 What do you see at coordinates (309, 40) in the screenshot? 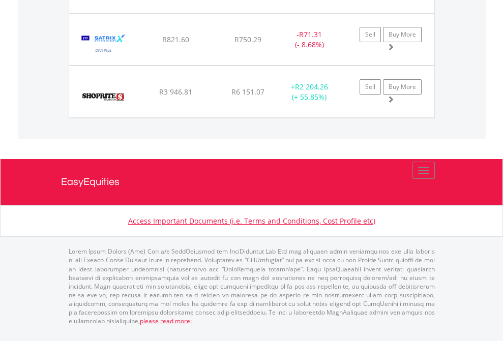
I see `div: - (- 8.68%)` at bounding box center [309, 40].